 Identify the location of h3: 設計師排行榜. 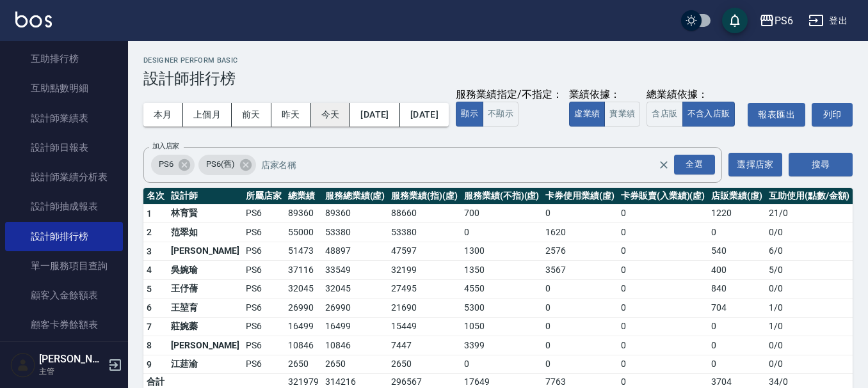
(498, 79).